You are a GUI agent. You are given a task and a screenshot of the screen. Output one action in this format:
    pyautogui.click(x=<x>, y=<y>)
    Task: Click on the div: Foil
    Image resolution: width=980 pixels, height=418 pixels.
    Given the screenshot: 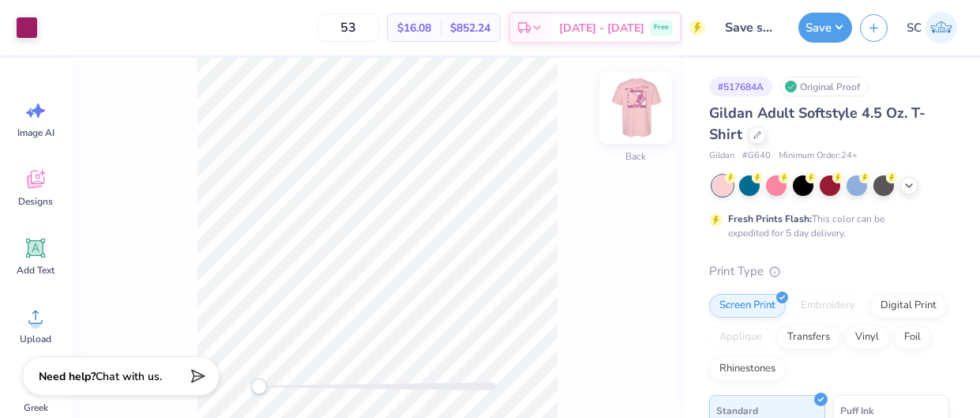 What is the action you would take?
    pyautogui.click(x=912, y=337)
    